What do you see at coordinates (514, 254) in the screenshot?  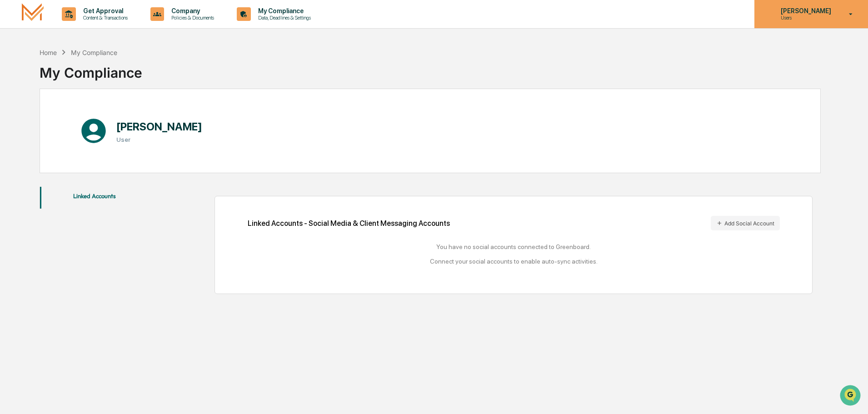 I see `div: You have no social accounts connected to Greenboard. Connect your social accounts to enable auto-...` at bounding box center [514, 254].